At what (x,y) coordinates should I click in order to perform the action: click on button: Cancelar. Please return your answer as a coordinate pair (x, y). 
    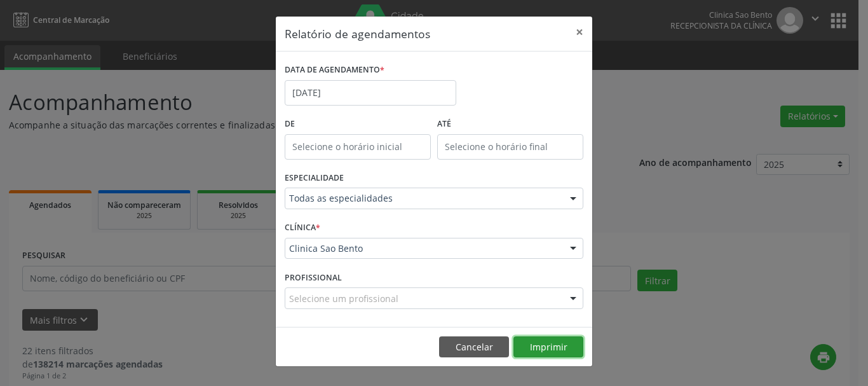
    Looking at the image, I should click on (474, 347).